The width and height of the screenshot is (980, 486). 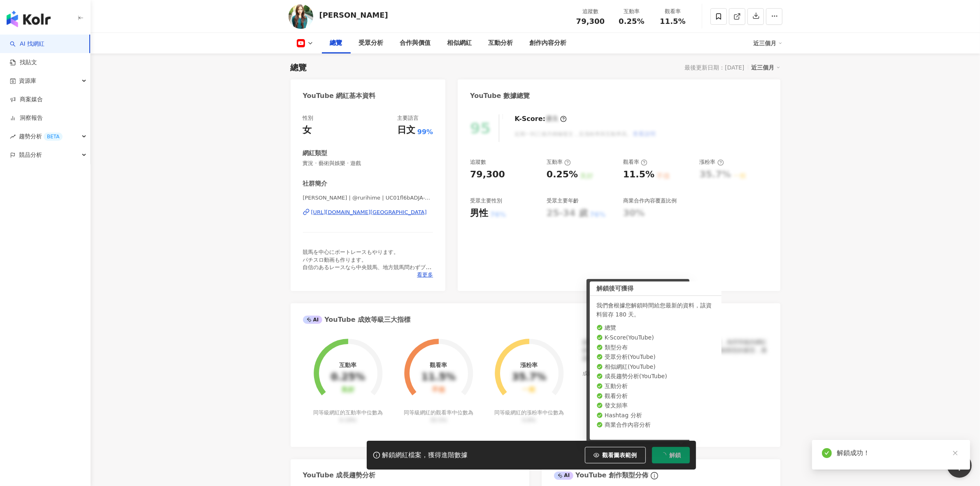 I want to click on div: 互動分析, so click(x=501, y=43).